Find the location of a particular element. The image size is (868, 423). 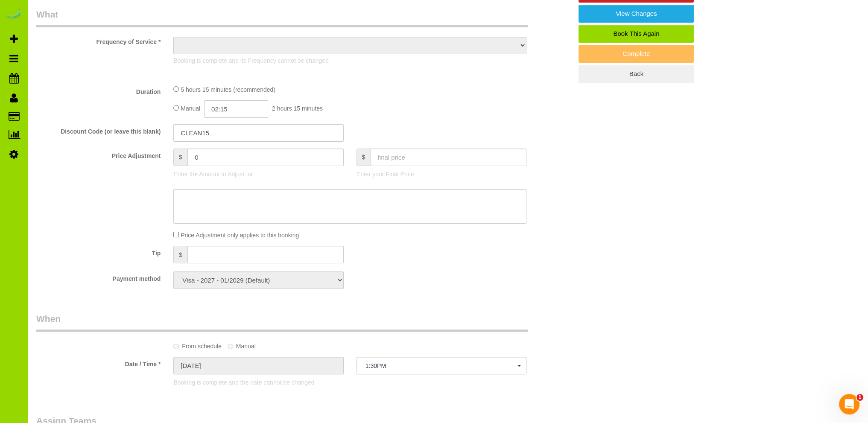

input: MM/DD/YYYY is located at coordinates (258, 366).